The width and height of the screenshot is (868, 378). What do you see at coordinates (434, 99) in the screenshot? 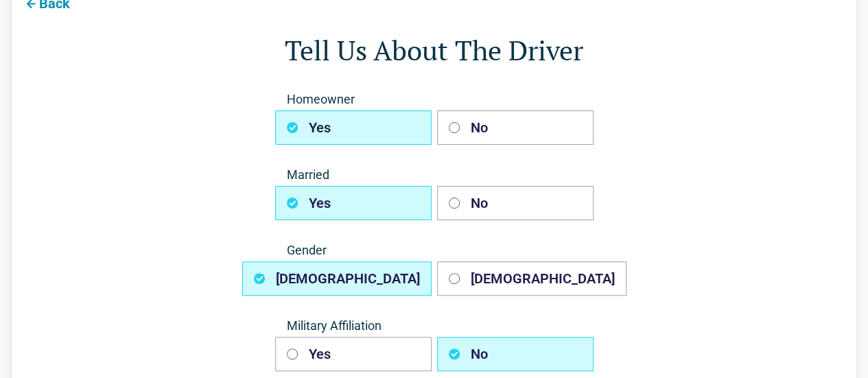
I see `span: Homeowner` at bounding box center [434, 99].